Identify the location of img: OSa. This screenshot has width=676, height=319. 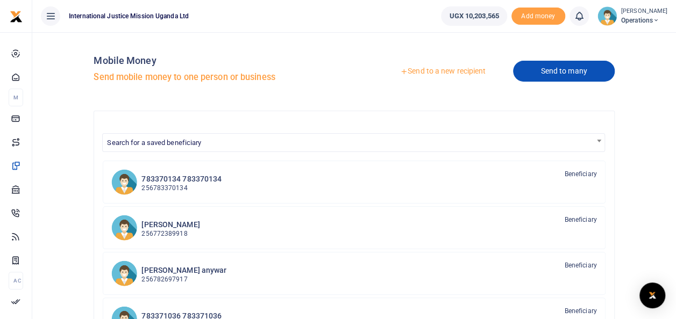
(124, 274).